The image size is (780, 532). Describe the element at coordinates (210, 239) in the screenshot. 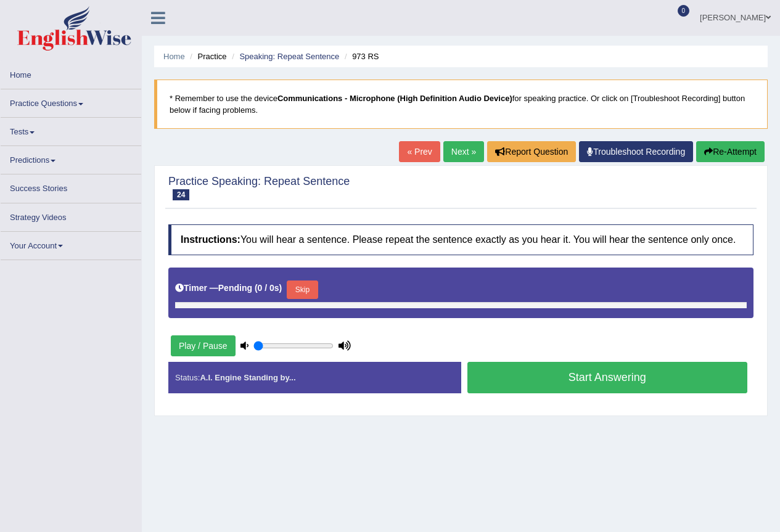

I see `b: Instructions:` at that location.